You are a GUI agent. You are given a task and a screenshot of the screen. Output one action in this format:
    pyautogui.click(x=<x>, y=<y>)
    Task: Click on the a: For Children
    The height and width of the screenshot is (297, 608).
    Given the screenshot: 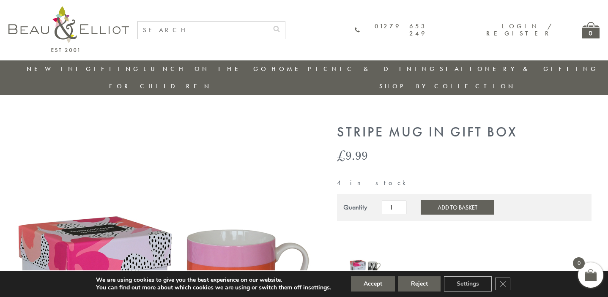 What is the action you would take?
    pyautogui.click(x=160, y=86)
    